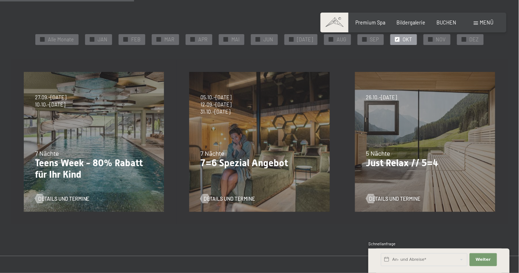 This screenshot has height=273, width=519. What do you see at coordinates (440, 40) in the screenshot?
I see `span: NOV` at bounding box center [440, 40].